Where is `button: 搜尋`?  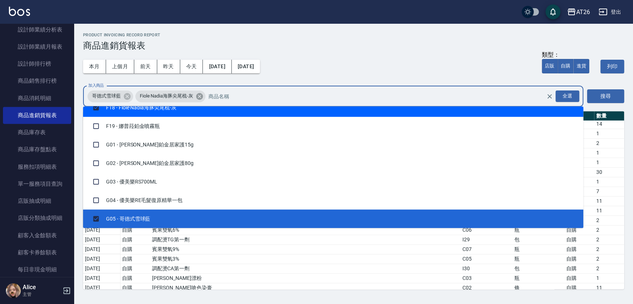
button: 搜尋 is located at coordinates (605, 96).